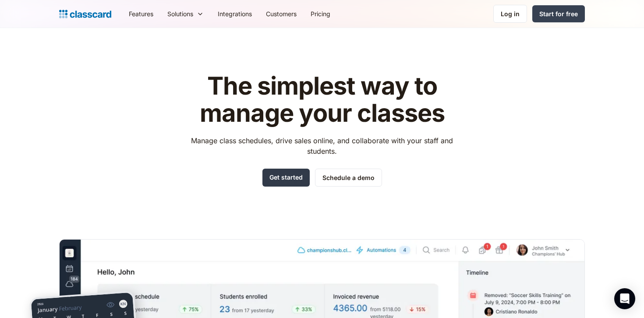  I want to click on a: Log in, so click(510, 14).